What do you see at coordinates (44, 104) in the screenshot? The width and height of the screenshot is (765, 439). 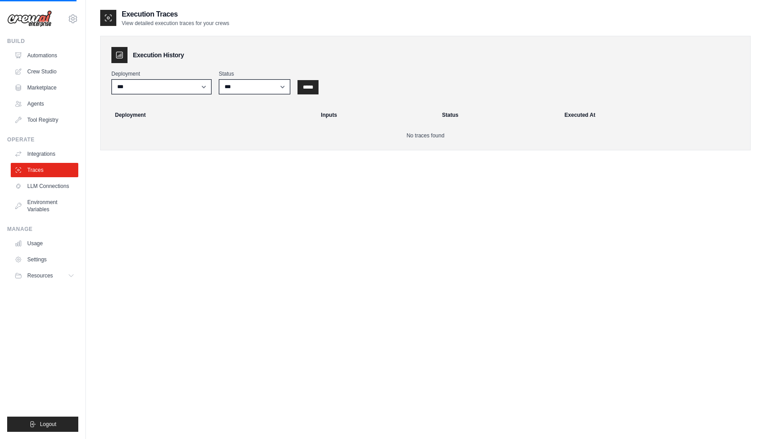 I see `a: Agents` at bounding box center [44, 104].